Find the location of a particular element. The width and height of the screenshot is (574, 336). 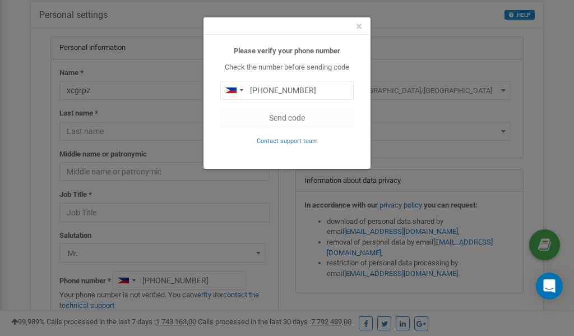

button: Send code is located at coordinates (287, 118).